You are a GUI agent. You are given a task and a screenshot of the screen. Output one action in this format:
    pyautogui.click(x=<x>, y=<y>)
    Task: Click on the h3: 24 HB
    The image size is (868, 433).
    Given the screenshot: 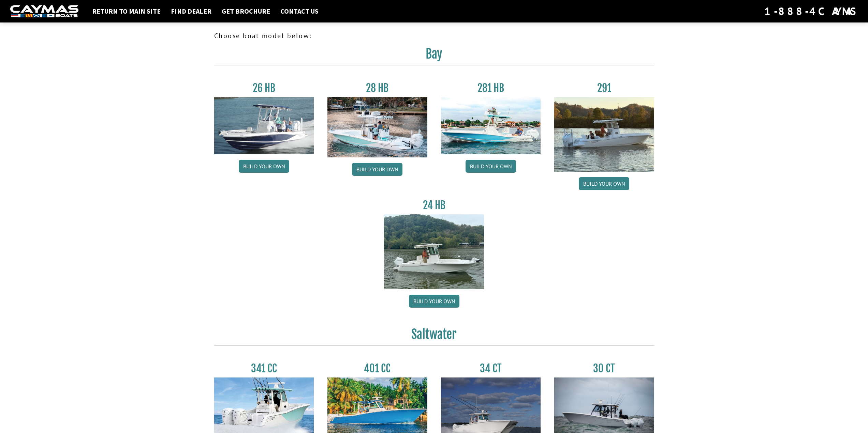 What is the action you would take?
    pyautogui.click(x=434, y=205)
    